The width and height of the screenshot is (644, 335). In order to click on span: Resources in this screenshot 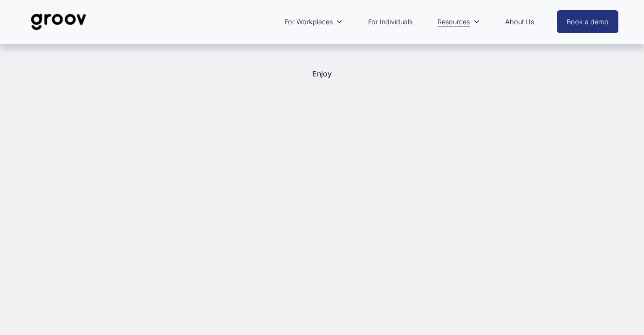, I will do `click(454, 22)`.